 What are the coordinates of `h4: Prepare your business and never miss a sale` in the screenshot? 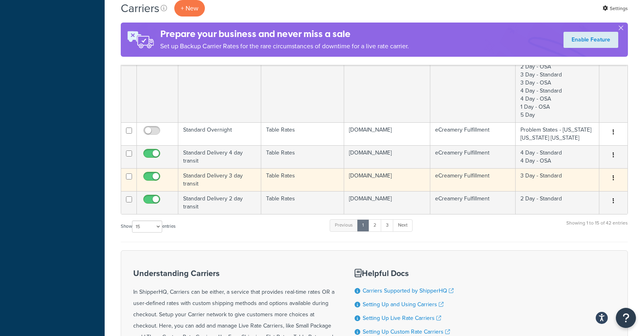 It's located at (285, 34).